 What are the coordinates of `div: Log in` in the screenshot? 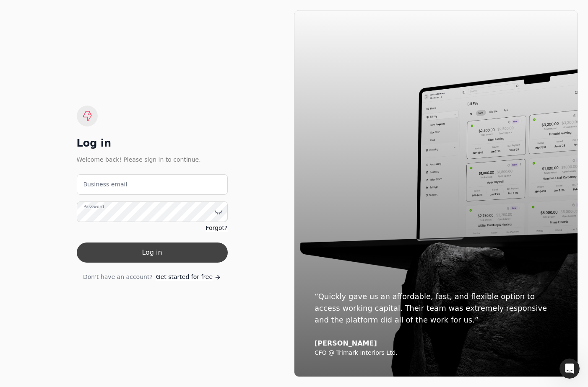 It's located at (152, 143).